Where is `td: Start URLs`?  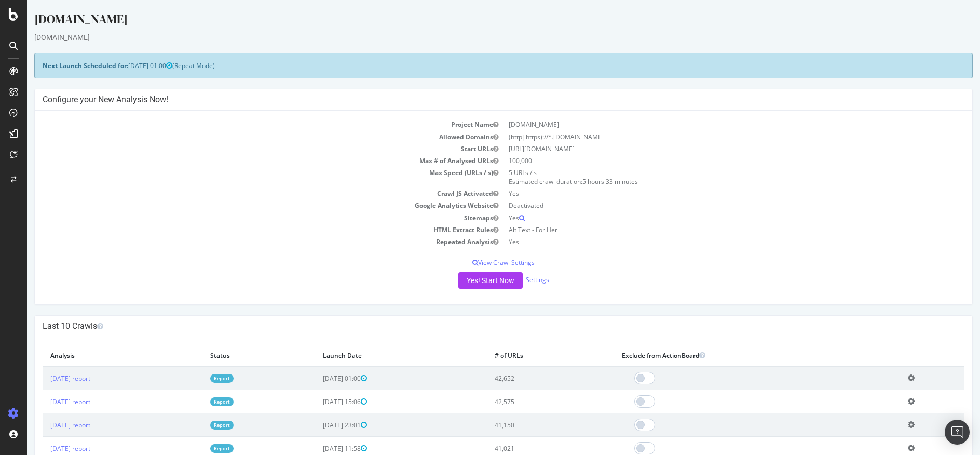 td: Start URLs is located at coordinates (246, 149).